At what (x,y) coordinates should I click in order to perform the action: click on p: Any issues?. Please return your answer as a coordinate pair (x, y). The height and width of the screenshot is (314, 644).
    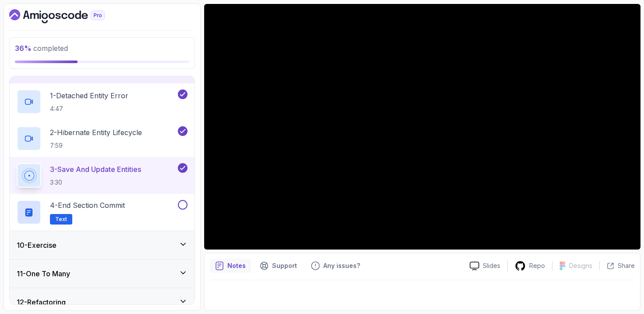
    Looking at the image, I should click on (341, 266).